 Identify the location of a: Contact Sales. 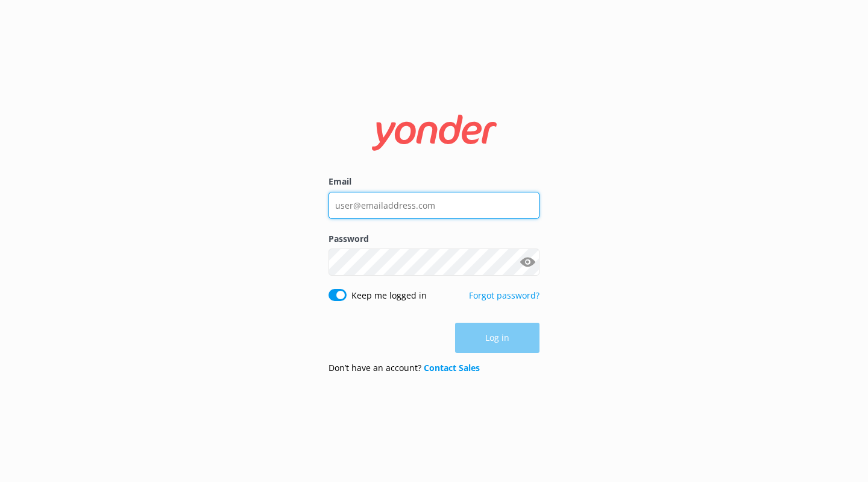
(452, 368).